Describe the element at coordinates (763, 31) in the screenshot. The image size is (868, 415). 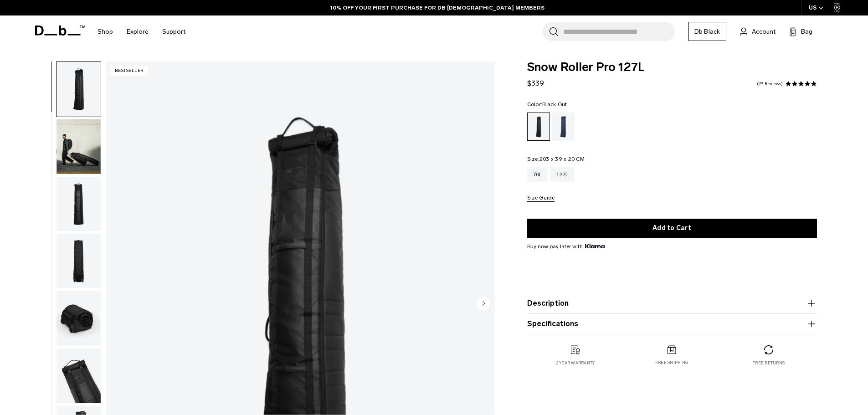
I see `span: Account` at that location.